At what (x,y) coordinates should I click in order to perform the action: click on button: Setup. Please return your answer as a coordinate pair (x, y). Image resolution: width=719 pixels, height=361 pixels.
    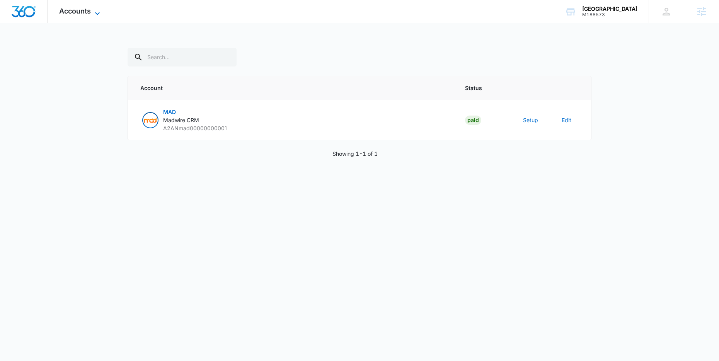
    Looking at the image, I should click on (531, 120).